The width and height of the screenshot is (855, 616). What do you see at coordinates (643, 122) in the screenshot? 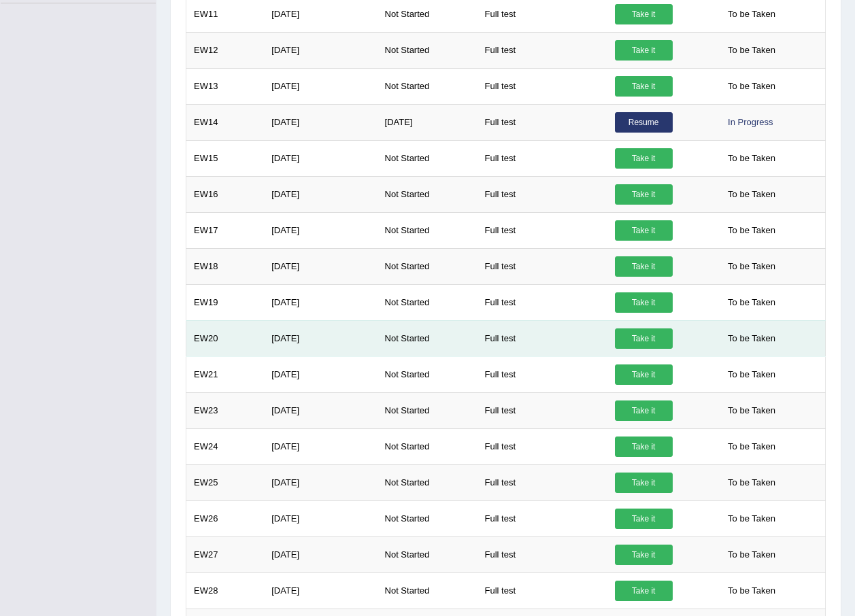
I see `a: Resume` at bounding box center [643, 122].